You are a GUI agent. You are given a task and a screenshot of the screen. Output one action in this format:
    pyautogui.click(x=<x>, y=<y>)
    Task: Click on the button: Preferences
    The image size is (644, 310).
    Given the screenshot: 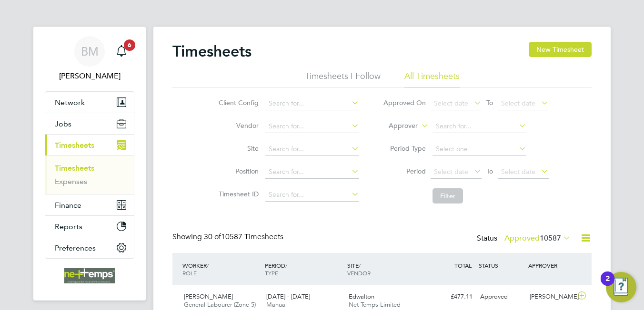 What is the action you would take?
    pyautogui.click(x=90, y=248)
    